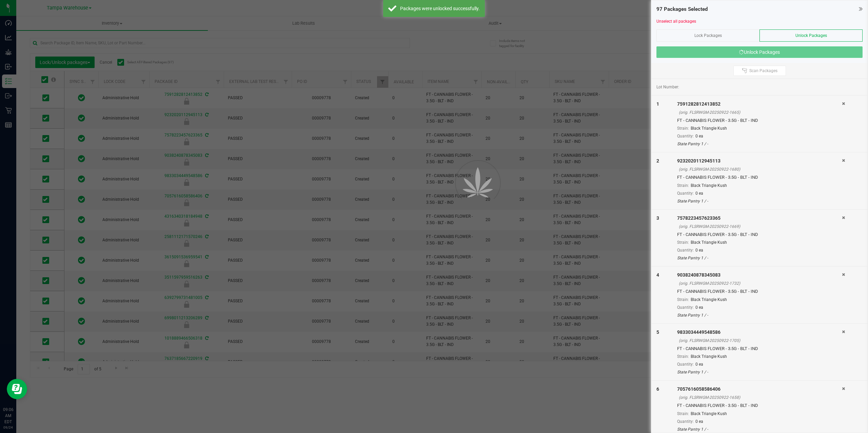 The width and height of the screenshot is (868, 433). I want to click on div: 9833034449548586, so click(760, 332).